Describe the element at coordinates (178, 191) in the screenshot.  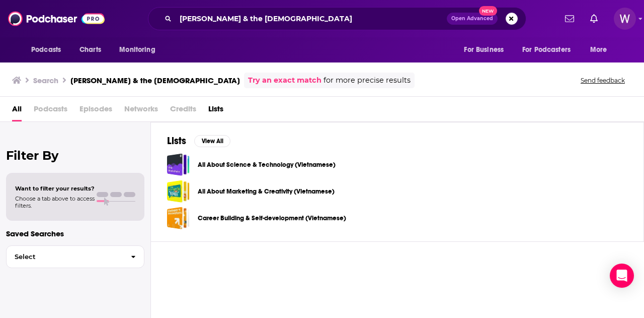
I see `span: All About Marketing & Creativity (Vietnamese)` at that location.